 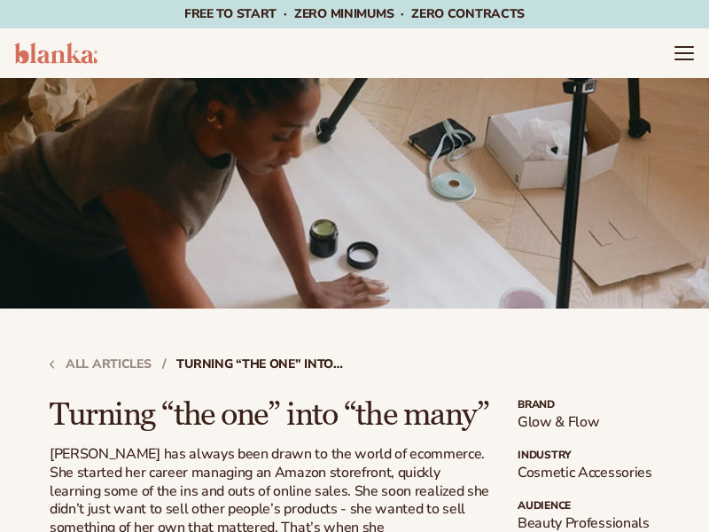 I want to click on a: All articles, so click(x=100, y=364).